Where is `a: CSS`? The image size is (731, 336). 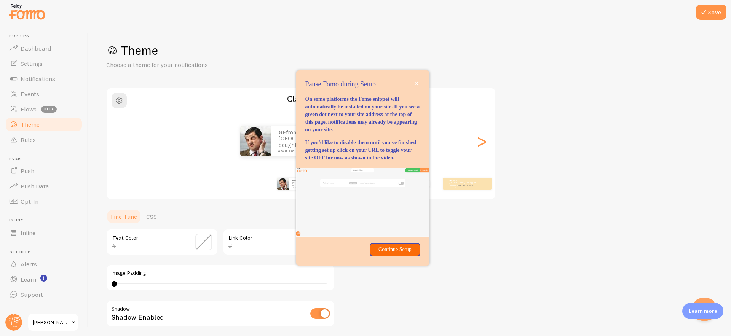
a: CSS is located at coordinates (152, 217).